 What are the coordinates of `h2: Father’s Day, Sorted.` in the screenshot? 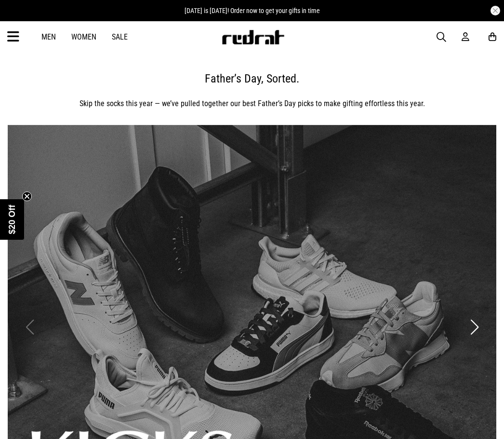 It's located at (252, 78).